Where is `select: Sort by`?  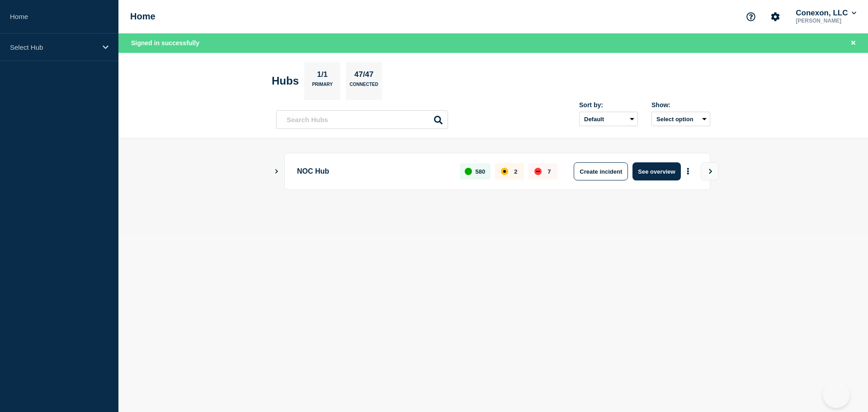 select: Sort by is located at coordinates (609, 119).